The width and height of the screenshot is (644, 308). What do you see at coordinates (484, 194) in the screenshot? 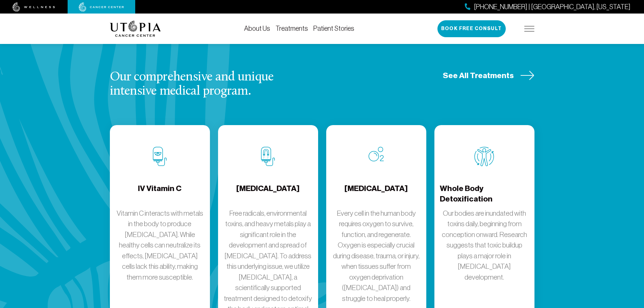
I see `h4: Whole Body Detoxification` at bounding box center [484, 194].